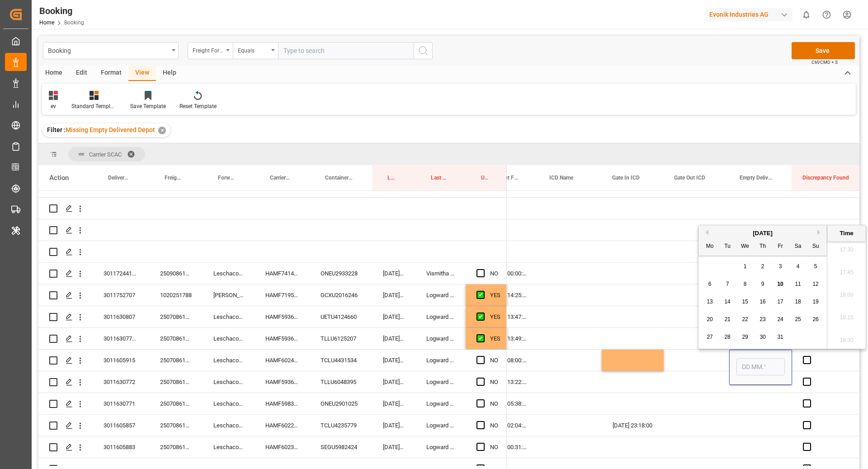 The image size is (868, 469). Describe the element at coordinates (710, 284) in the screenshot. I see `span: 6` at that location.